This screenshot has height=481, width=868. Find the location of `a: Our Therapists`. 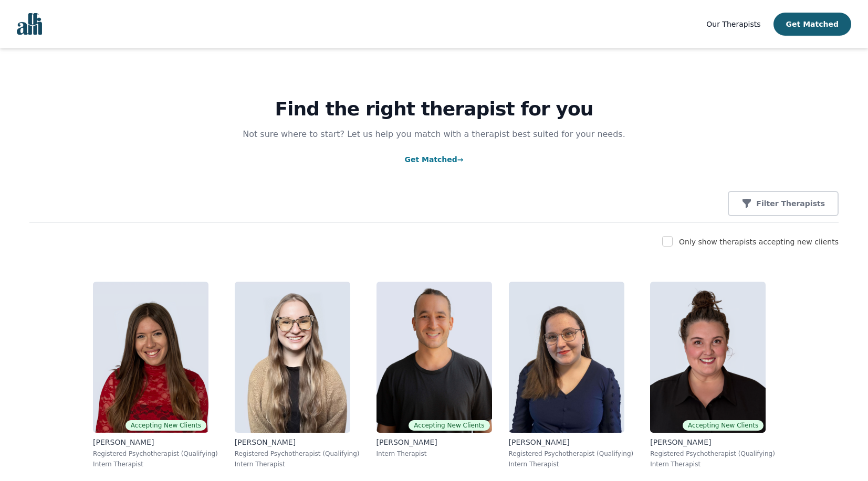

a: Our Therapists is located at coordinates (733, 24).